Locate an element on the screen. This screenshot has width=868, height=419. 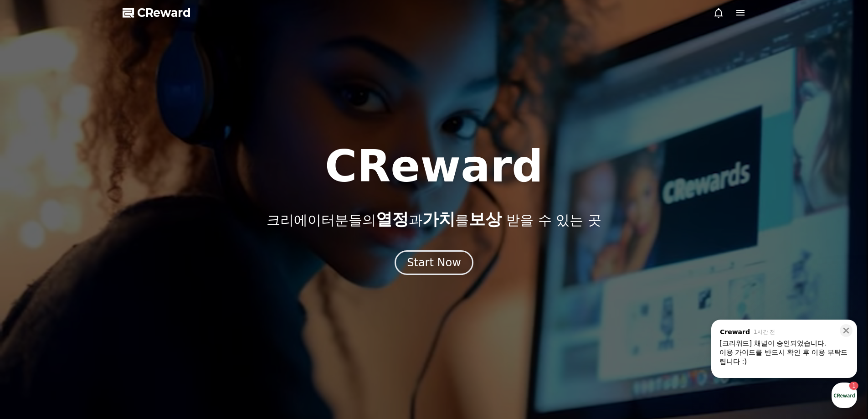
a: 1대화 is located at coordinates (89, 301).